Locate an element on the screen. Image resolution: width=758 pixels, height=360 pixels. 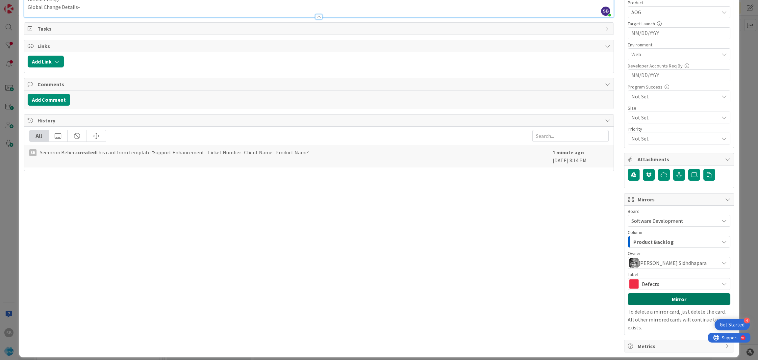
img: KS is located at coordinates (634, 263).